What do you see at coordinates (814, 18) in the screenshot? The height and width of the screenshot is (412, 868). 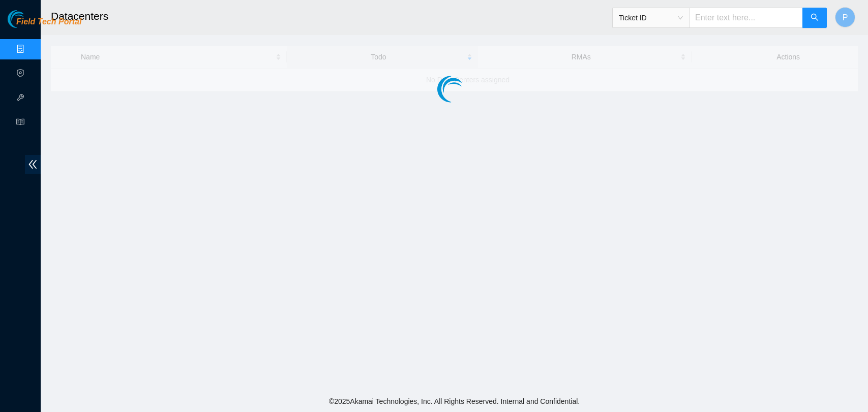 I see `span: search` at bounding box center [814, 18].